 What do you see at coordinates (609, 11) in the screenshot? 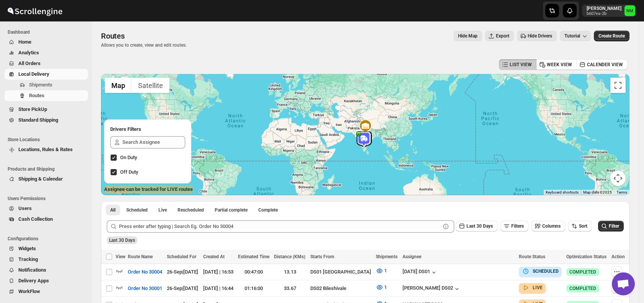
I see `button: User menu` at bounding box center [609, 11].